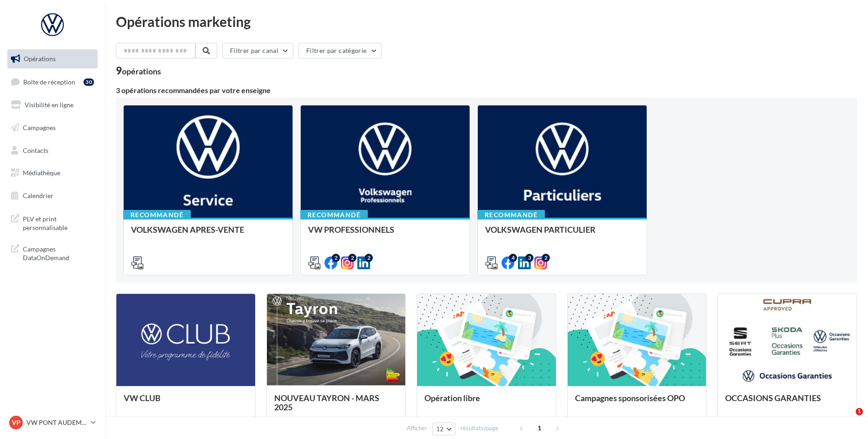 This screenshot has width=868, height=439. What do you see at coordinates (529, 258) in the screenshot?
I see `div: 3` at bounding box center [529, 258].